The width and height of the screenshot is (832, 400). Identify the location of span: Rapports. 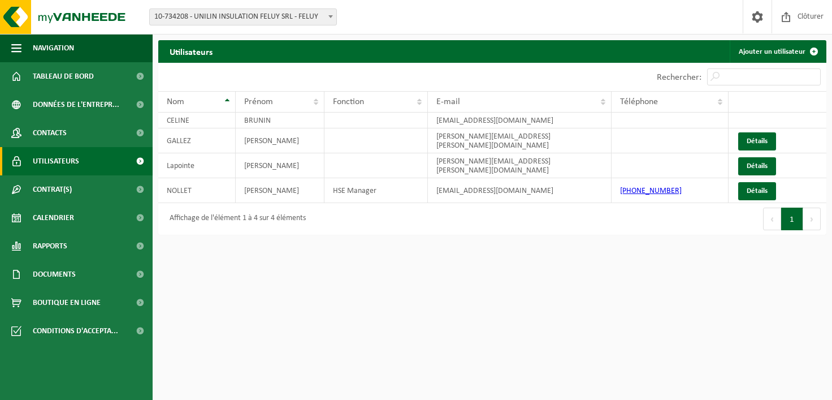
(50, 246).